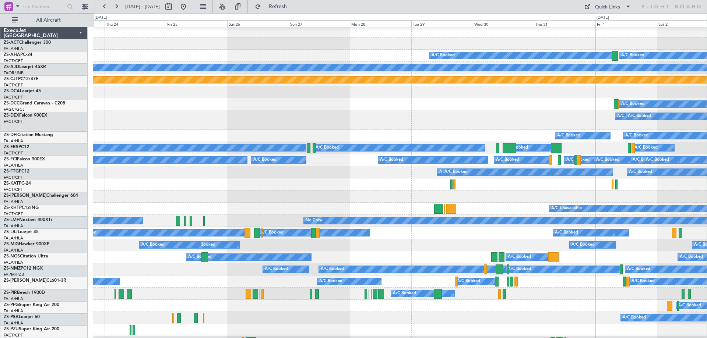 The height and width of the screenshot is (338, 707). I want to click on div: Thu 24, so click(135, 24).